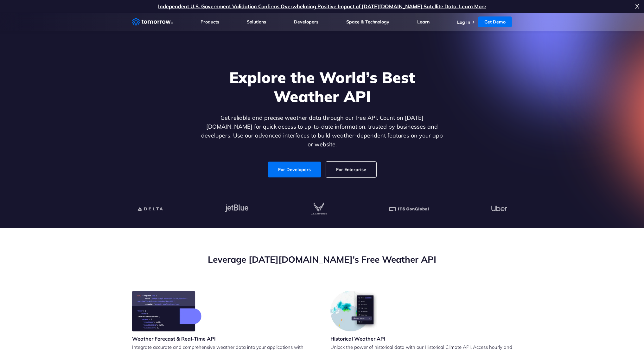  I want to click on h1: Explore the World’s Best Weather API, so click(322, 87).